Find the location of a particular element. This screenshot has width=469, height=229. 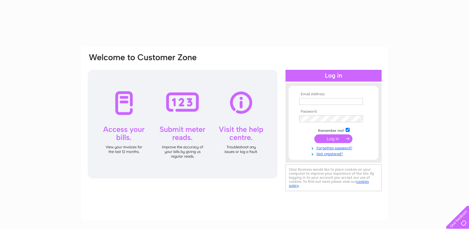

div: Clear Business would like to place cookies on your computer to improve your experience of the sit... is located at coordinates (333, 177).